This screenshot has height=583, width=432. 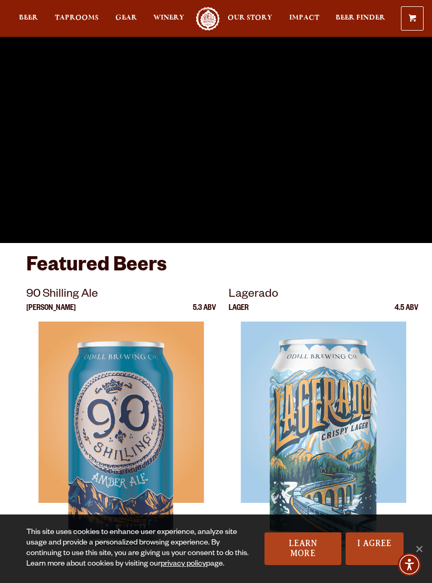 What do you see at coordinates (304, 18) in the screenshot?
I see `span: Impact` at bounding box center [304, 18].